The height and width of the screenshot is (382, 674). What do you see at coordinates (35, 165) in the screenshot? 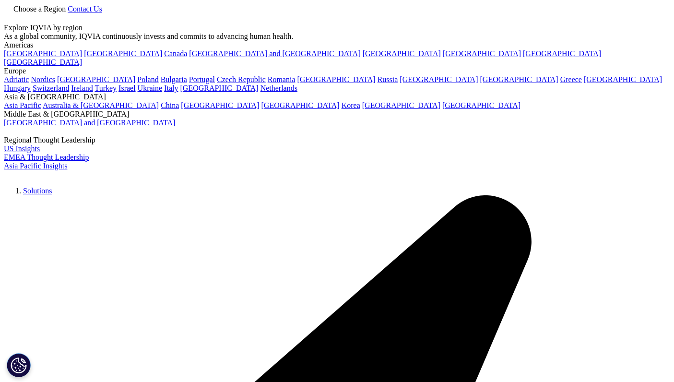
I see `a: Asia Pacific Insights` at bounding box center [35, 165].